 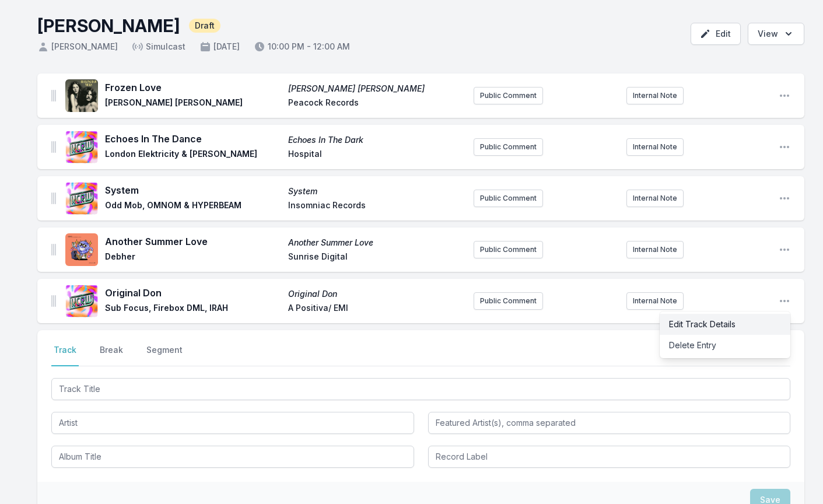 I want to click on button: Edit, so click(x=716, y=34).